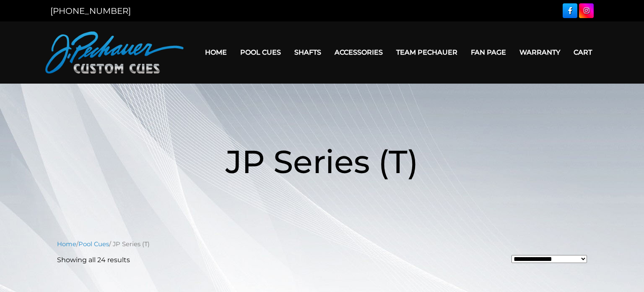  What do you see at coordinates (549, 259) in the screenshot?
I see `select: Shop order` at bounding box center [549, 259].